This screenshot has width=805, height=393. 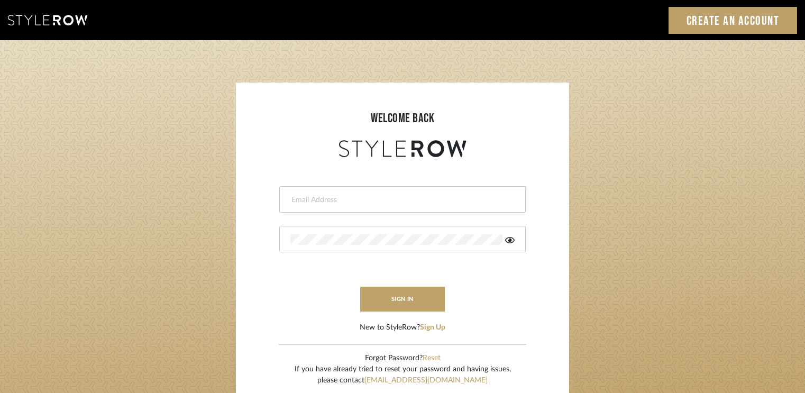 What do you see at coordinates (401, 200) in the screenshot?
I see `input: Email Address` at bounding box center [401, 200].